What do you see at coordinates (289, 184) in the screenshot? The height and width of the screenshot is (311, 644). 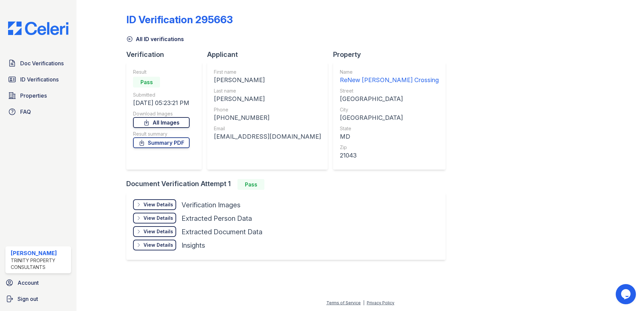 I see `div: Document Verification Attempt 1` at bounding box center [289, 184].